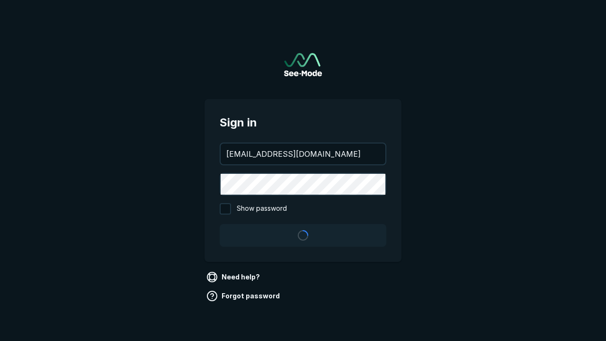 This screenshot has width=606, height=341. What do you see at coordinates (262, 209) in the screenshot?
I see `span: Show password` at bounding box center [262, 209].